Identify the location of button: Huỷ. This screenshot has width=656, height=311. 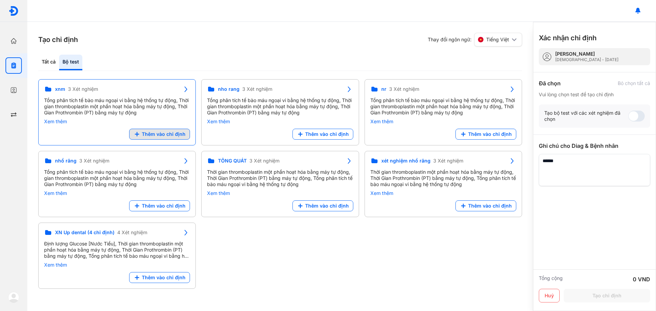
(549, 296).